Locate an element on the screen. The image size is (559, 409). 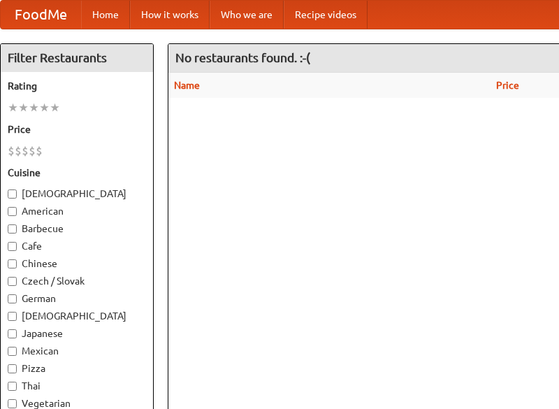
h5: Cuisine is located at coordinates (77, 173).